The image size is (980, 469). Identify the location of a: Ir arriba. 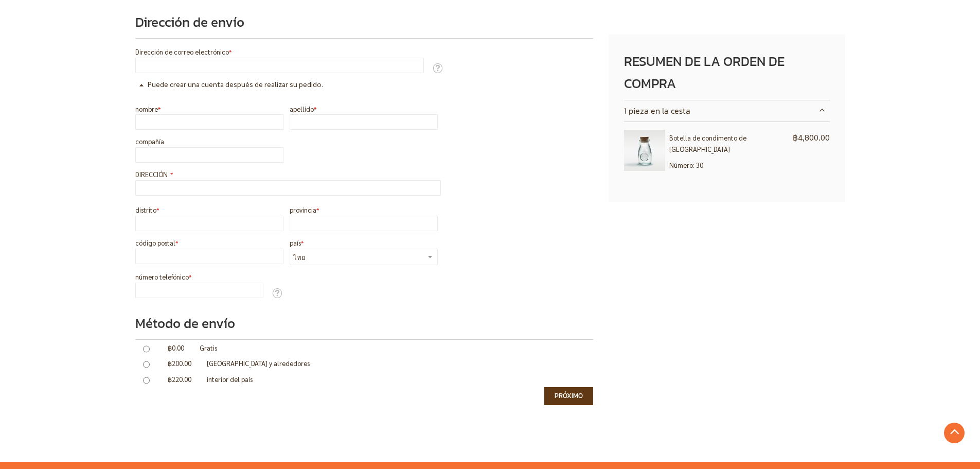
(954, 433).